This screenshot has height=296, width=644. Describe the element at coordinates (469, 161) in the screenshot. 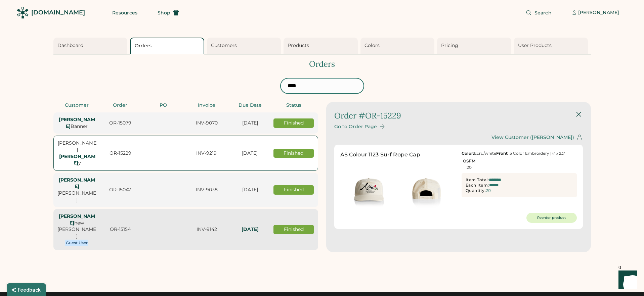

I see `div: OSFM` at that location.